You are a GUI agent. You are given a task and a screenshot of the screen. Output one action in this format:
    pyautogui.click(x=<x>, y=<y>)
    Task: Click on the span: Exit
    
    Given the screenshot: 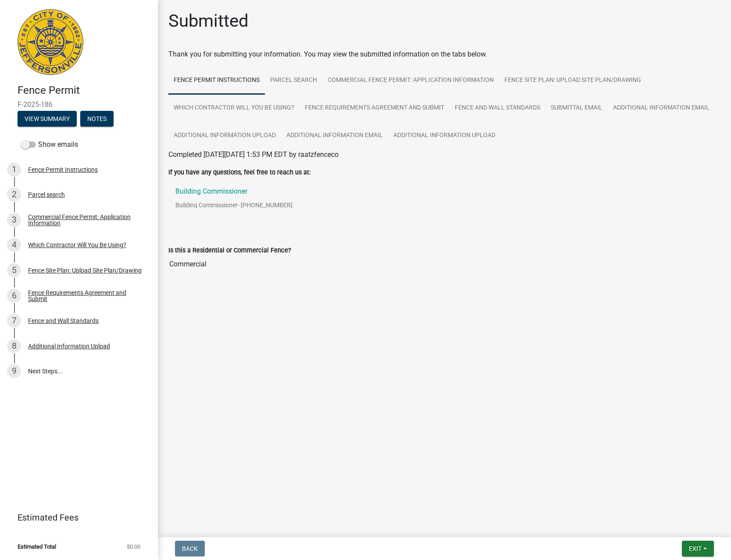 What is the action you would take?
    pyautogui.click(x=694, y=548)
    